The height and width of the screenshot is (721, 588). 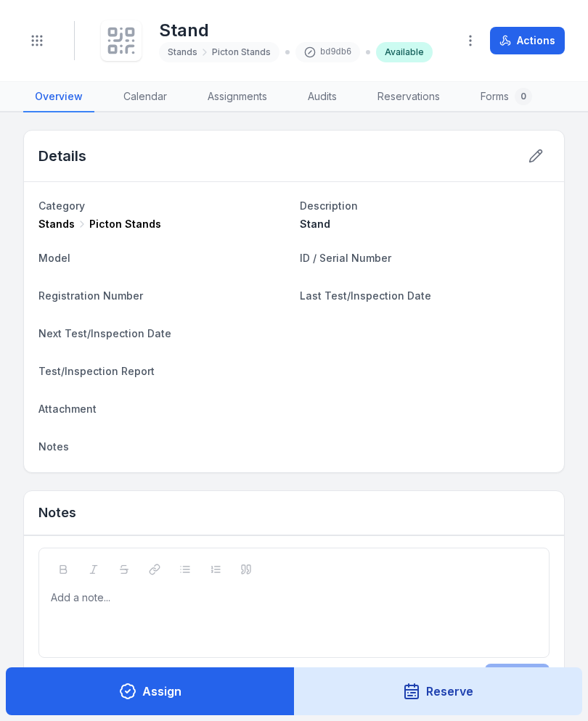 What do you see at coordinates (145, 98) in the screenshot?
I see `a: Calendar` at bounding box center [145, 98].